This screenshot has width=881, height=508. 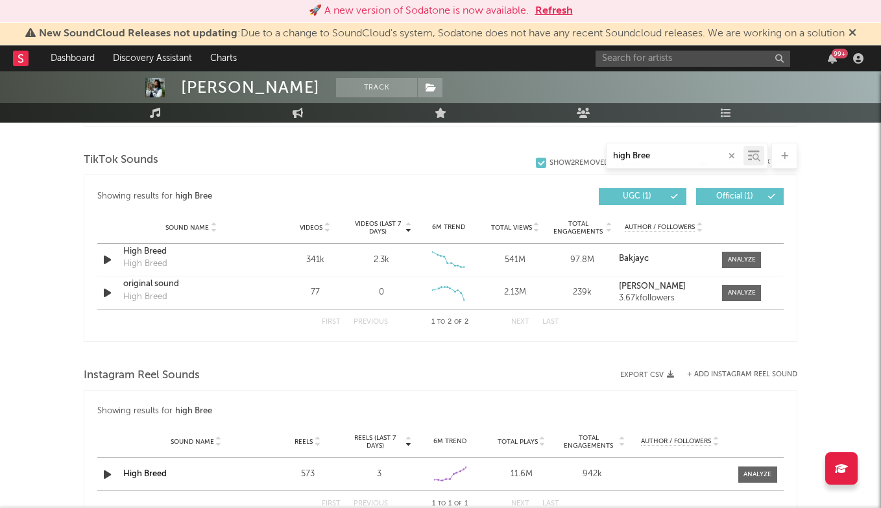 I want to click on input: Search for artists, so click(x=693, y=58).